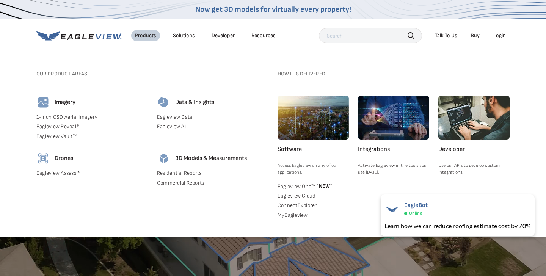 This screenshot has width=546, height=276. Describe the element at coordinates (92, 127) in the screenshot. I see `a: Eagleview Reveal®` at that location.